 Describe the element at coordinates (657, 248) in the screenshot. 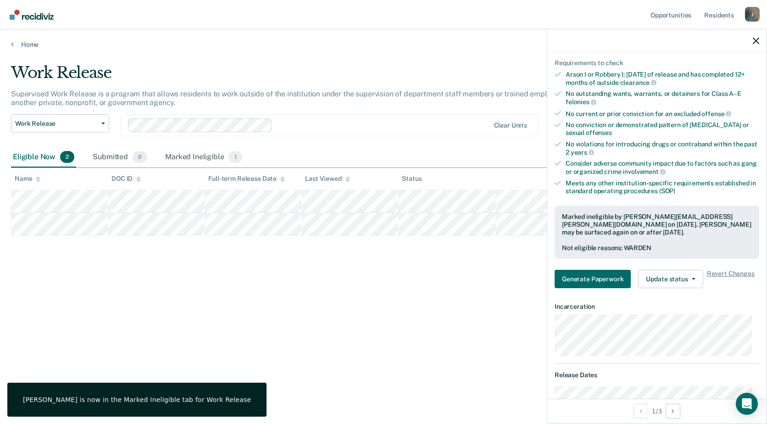

I see `div: Not eligible reasons: WARDEN` at that location.